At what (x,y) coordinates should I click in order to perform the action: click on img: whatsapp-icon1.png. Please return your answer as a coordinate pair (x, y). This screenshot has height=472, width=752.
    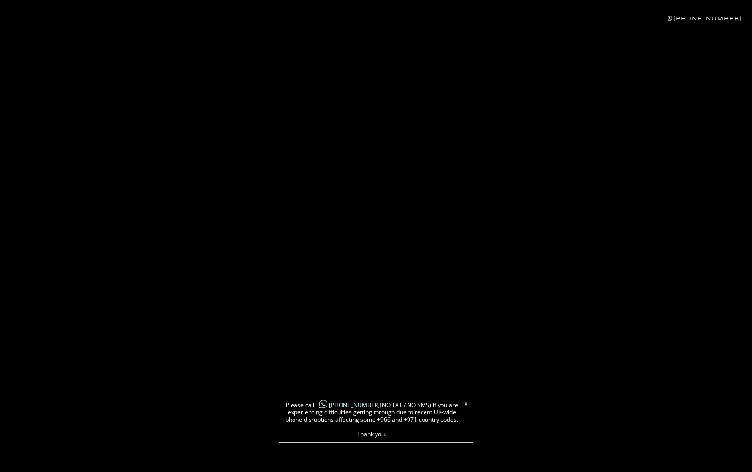
    Looking at the image, I should click on (323, 404).